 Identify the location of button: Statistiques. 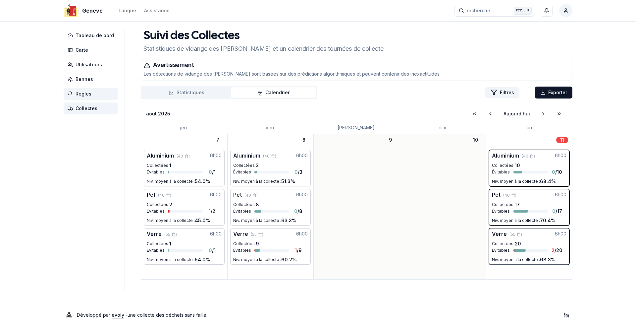
(187, 92).